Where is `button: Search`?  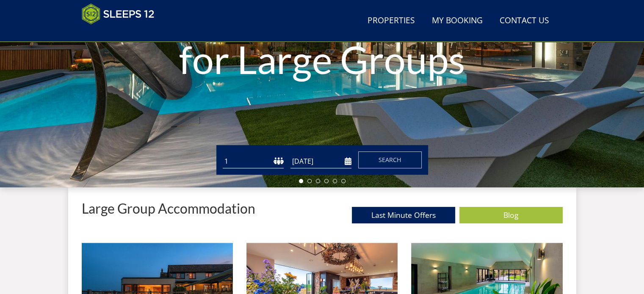 button: Search is located at coordinates (390, 160).